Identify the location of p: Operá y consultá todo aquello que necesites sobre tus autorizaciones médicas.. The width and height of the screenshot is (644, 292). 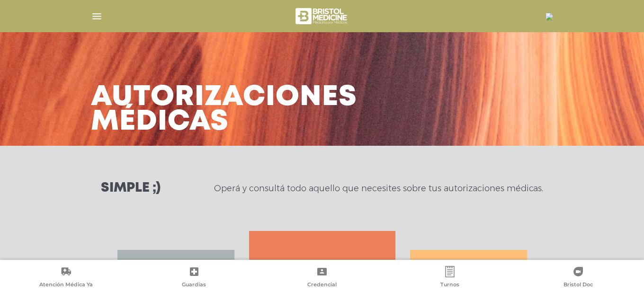
(379, 188).